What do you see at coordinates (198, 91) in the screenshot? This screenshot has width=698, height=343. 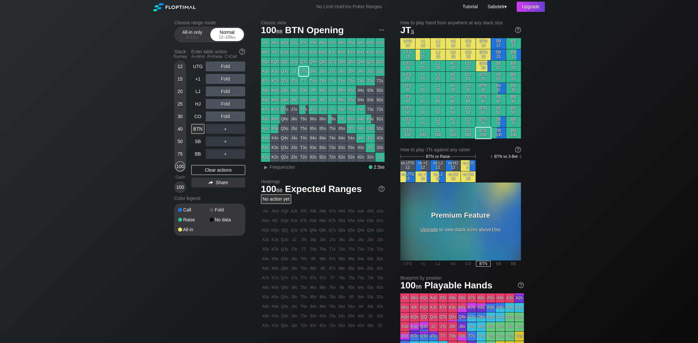 I see `div: LJ` at bounding box center [198, 91].